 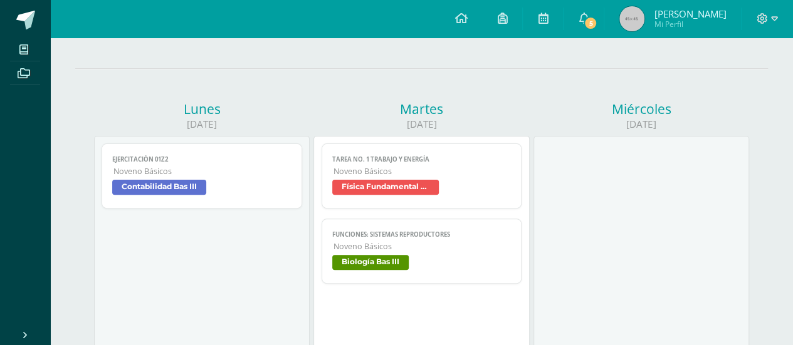 I want to click on span: Física Fundamental Bas III, so click(x=385, y=187).